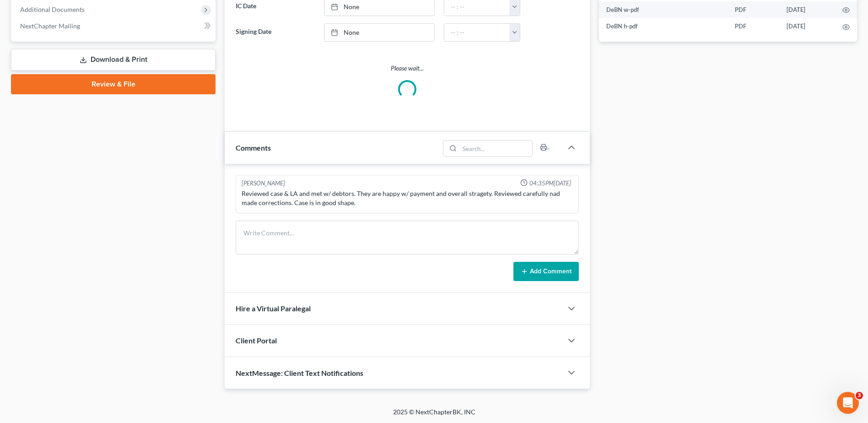 This screenshot has width=868, height=423. Describe the element at coordinates (273, 308) in the screenshot. I see `span: Hire a Virtual Paralegal` at that location.